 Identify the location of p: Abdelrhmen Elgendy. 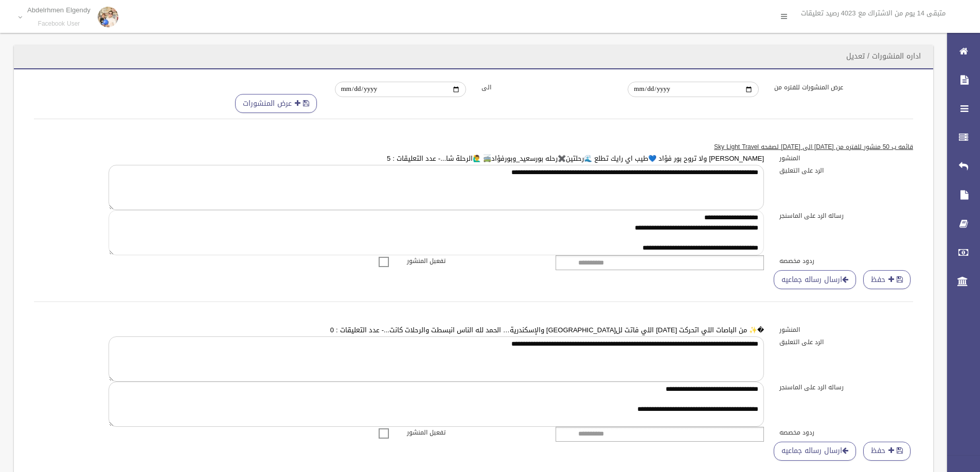
(59, 10).